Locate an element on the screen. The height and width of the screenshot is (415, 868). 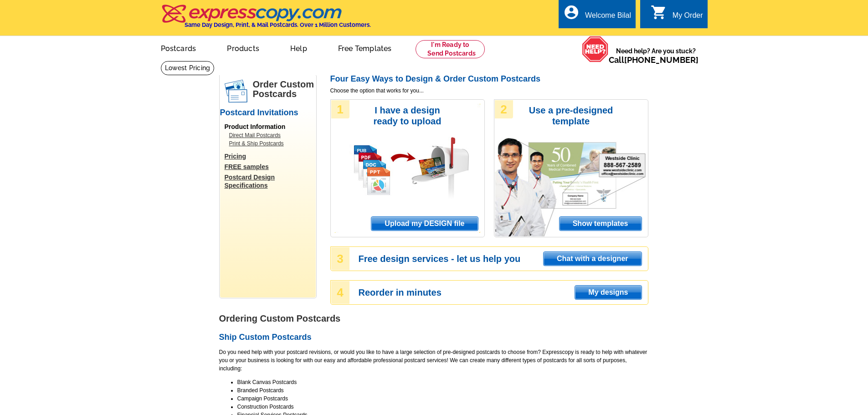
a: Chat with a designer is located at coordinates (593, 259).